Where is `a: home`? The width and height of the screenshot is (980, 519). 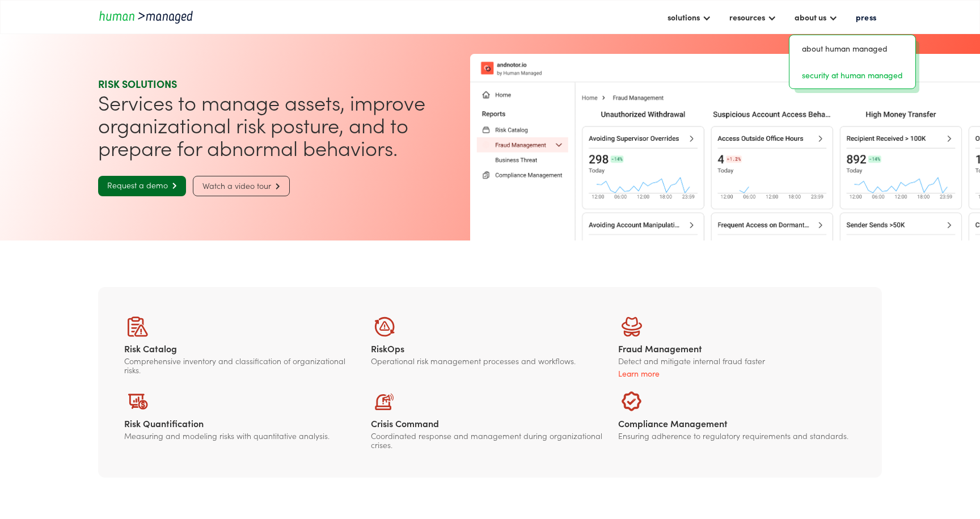 a: home is located at coordinates (149, 17).